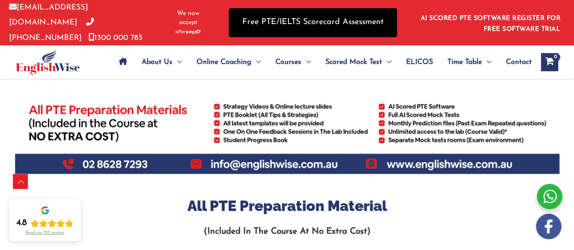 The width and height of the screenshot is (574, 250). I want to click on a: Time TableMenu Toggle, so click(469, 62).